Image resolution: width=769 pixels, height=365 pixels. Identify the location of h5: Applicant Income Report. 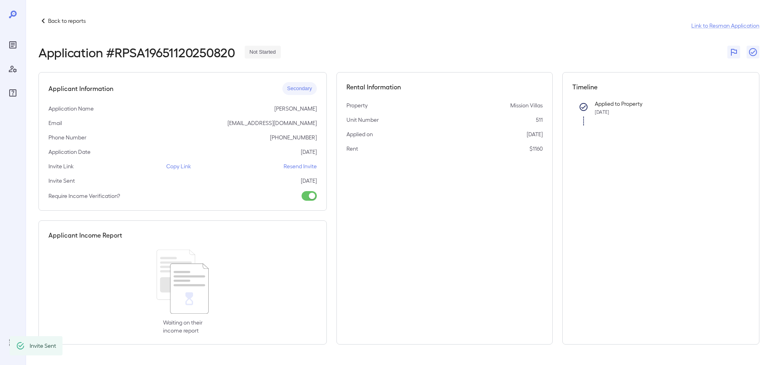
(85, 235).